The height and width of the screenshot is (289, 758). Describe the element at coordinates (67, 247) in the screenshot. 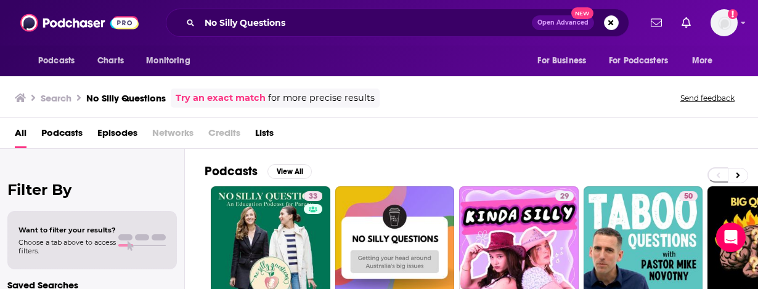

I see `span: Choose a tab above to access filters.` at that location.